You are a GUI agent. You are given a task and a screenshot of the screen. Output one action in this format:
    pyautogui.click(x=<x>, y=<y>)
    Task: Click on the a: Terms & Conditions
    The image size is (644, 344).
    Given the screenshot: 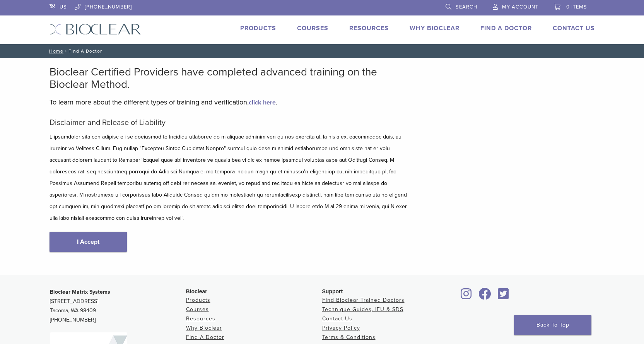 What is the action you would take?
    pyautogui.click(x=349, y=337)
    